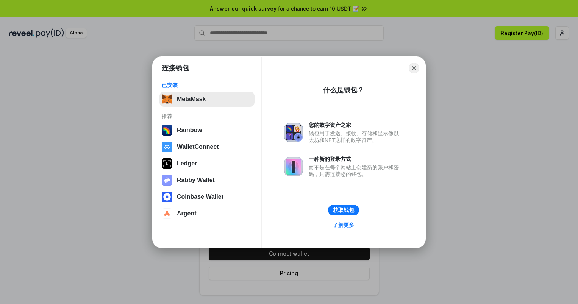 Image resolution: width=578 pixels, height=304 pixels. I want to click on div: 推荐, so click(207, 116).